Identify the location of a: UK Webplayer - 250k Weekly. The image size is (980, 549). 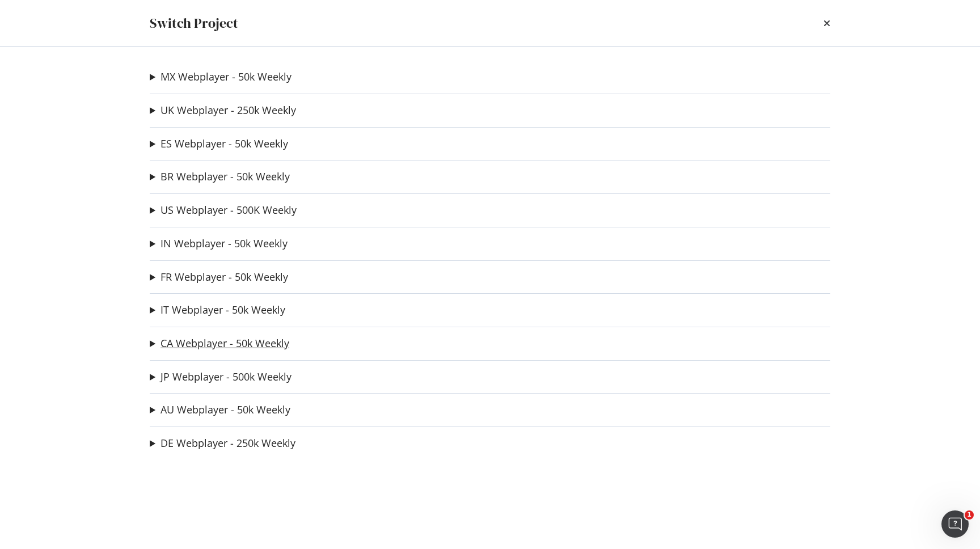
(228, 110).